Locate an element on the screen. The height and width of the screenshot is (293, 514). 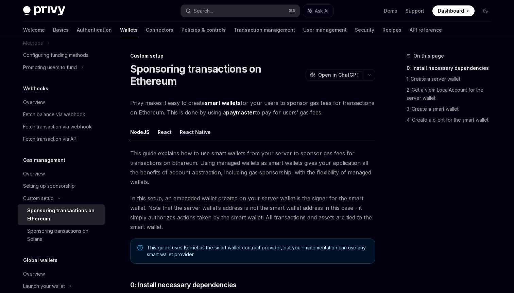
div: Launch your wallet is located at coordinates (44, 286).